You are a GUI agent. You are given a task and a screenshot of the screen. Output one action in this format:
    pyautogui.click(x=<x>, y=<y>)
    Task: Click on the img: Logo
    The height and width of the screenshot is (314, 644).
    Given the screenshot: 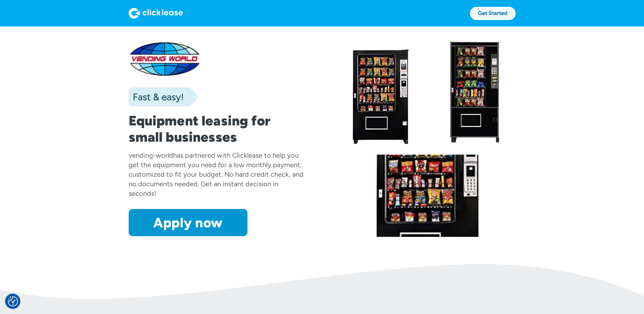 What is the action you would take?
    pyautogui.click(x=156, y=13)
    